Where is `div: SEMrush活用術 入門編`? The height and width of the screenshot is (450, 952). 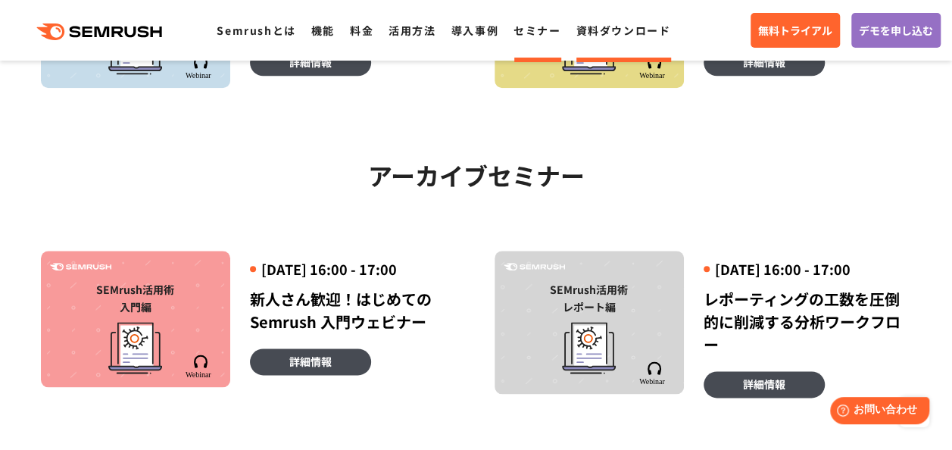 div: SEMrush活用術 入門編 is located at coordinates (136, 298).